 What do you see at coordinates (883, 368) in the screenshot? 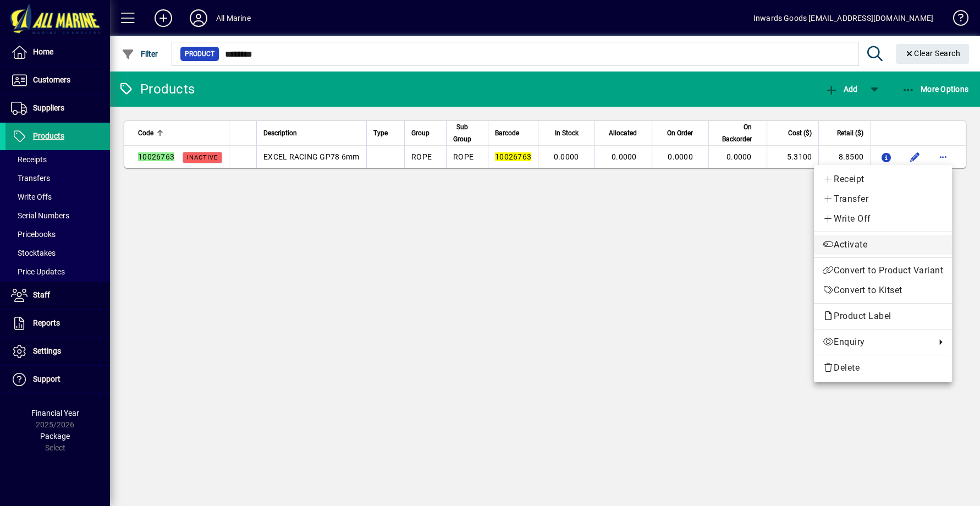
I see `span: Delete` at bounding box center [883, 368].